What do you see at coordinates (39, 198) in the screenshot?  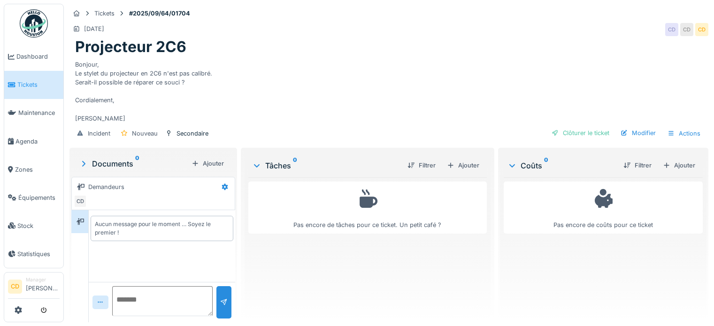 I see `span: Équipements` at bounding box center [39, 198].